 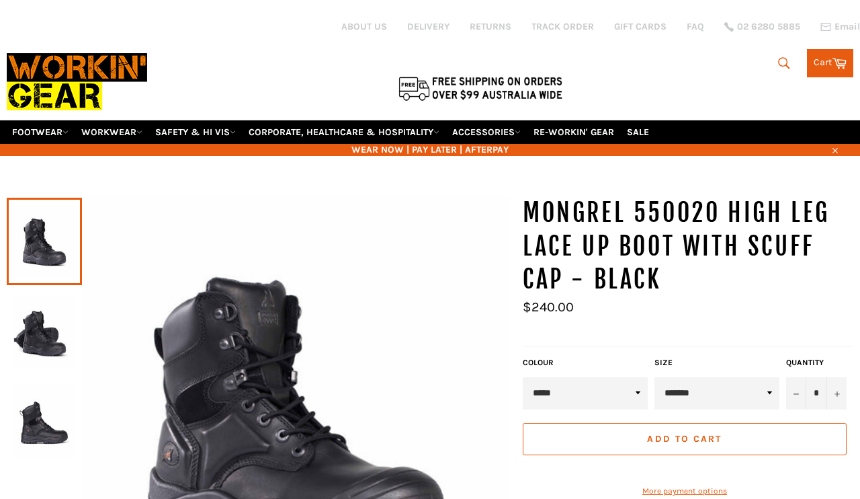 What do you see at coordinates (762, 27) in the screenshot?
I see `a: 02 6280 5885` at bounding box center [762, 27].